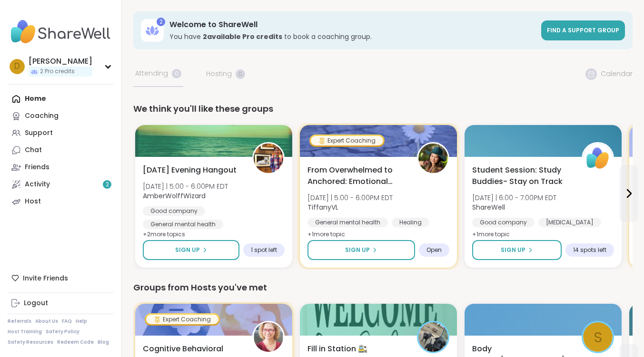  I want to click on div: Groups from Hosts you've met, so click(382, 288).